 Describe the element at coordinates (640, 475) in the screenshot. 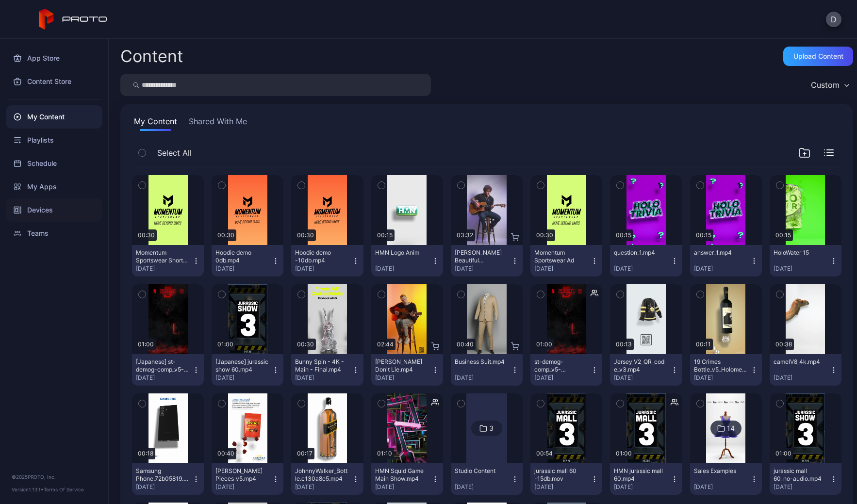

I see `div: HMN jurassic mall 60.mp4` at that location.